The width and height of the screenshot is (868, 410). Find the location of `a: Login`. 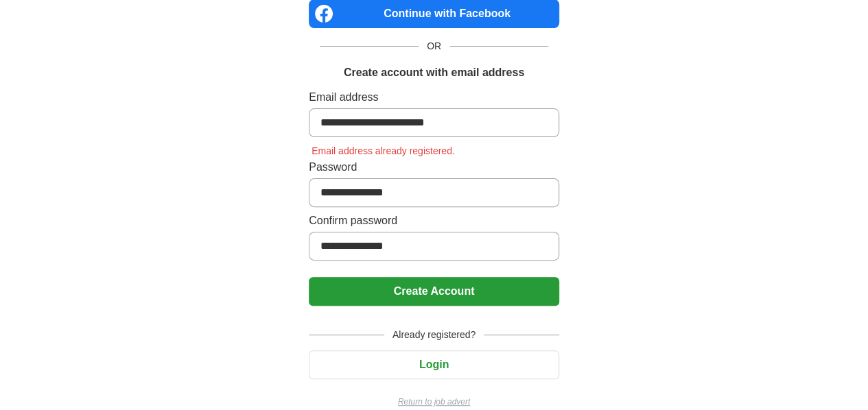

a: Login is located at coordinates (434, 364).